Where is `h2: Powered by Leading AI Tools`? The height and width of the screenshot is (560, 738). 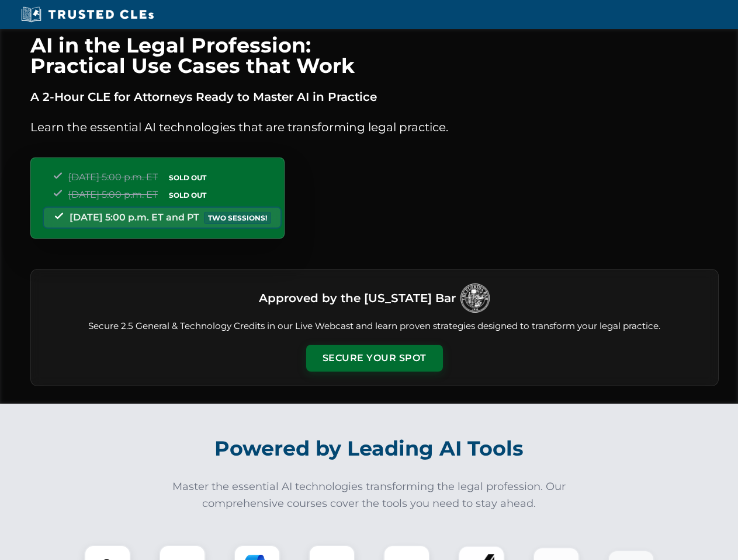 h2: Powered by Leading AI Tools is located at coordinates (369, 449).